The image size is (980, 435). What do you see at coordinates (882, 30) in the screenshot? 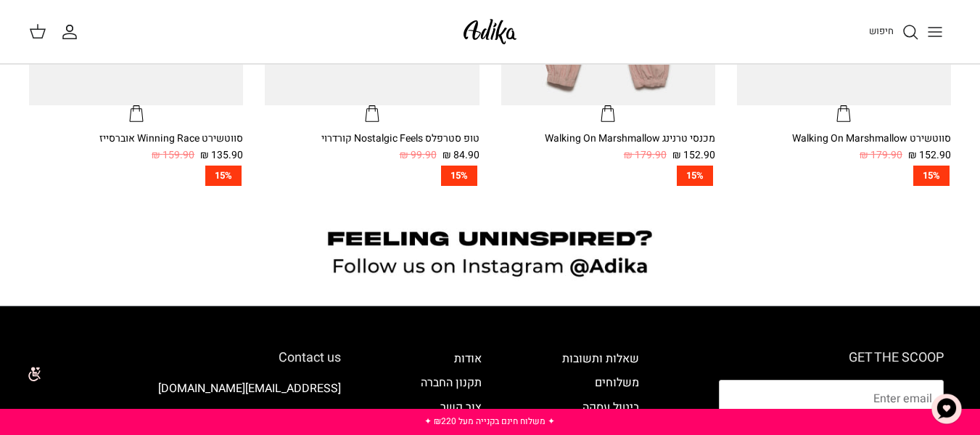
I see `span: חיפוש` at bounding box center [882, 30].